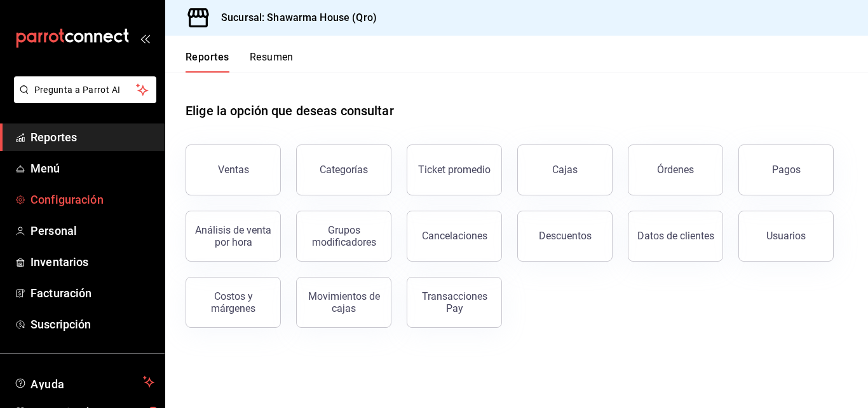 Image resolution: width=868 pixels, height=408 pixels. I want to click on h3: Sucursal: Shawarma House (Qro), so click(293, 18).